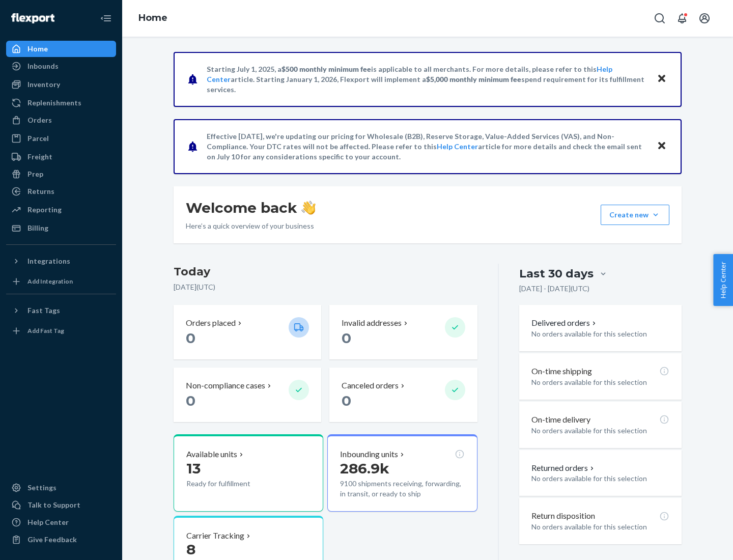 This screenshot has height=560, width=733. Describe the element at coordinates (54, 506) in the screenshot. I see `div: Talk to Support` at that location.